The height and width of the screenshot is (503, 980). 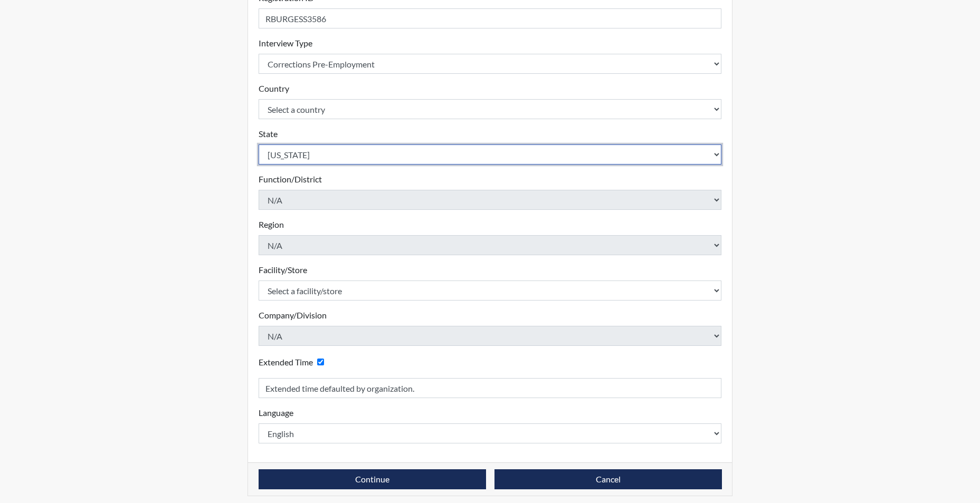 What do you see at coordinates (286, 43) in the screenshot?
I see `label: Interview Type` at bounding box center [286, 43].